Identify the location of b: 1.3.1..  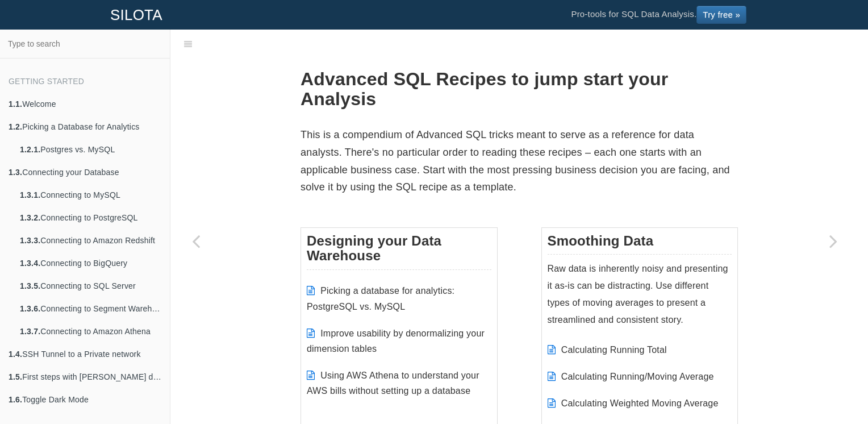
(30, 195).